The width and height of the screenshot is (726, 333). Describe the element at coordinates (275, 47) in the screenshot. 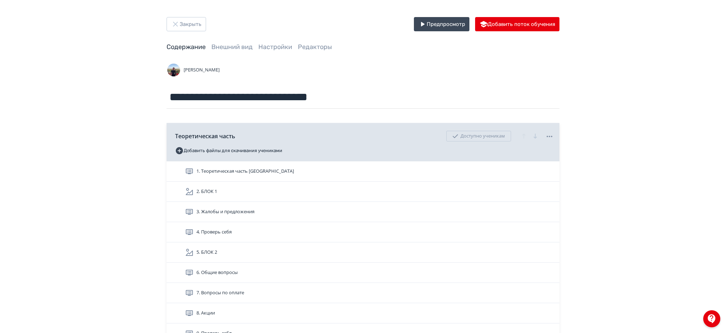

I see `a: Настройки` at that location.